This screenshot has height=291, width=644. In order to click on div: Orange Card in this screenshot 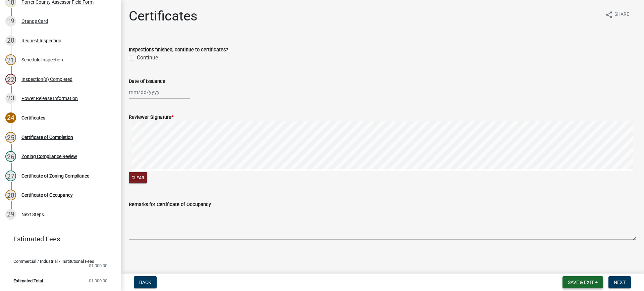, I will do `click(34, 21)`.